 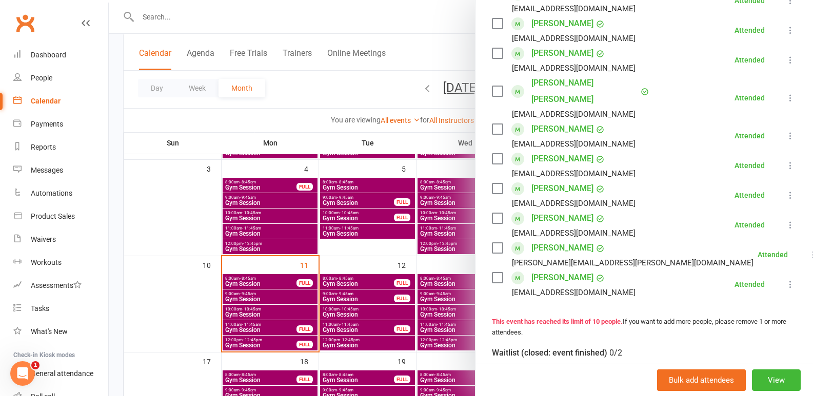 What do you see at coordinates (53, 216) in the screenshot?
I see `div: Product Sales` at bounding box center [53, 216].